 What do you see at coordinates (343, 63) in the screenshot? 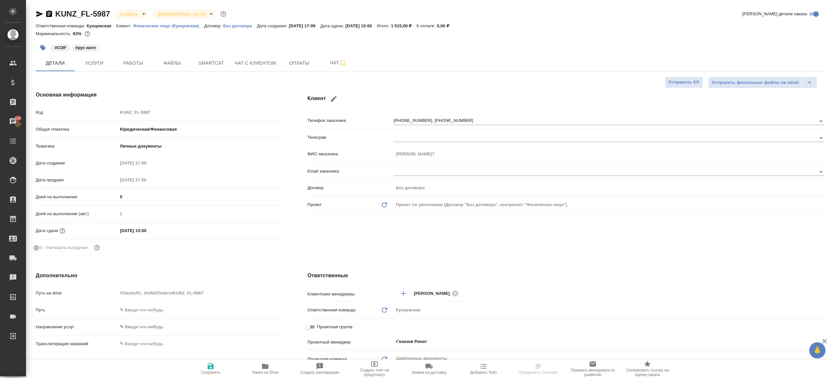
I see `svg: Подписаться` at bounding box center [343, 63].